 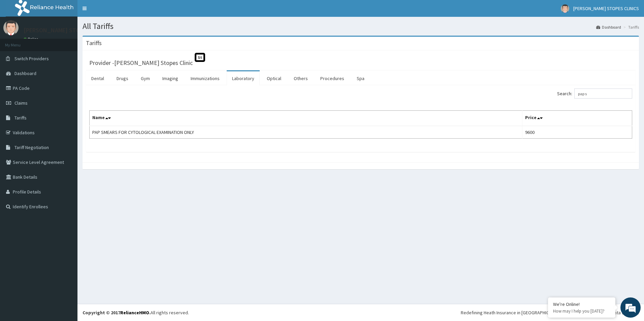 I want to click on a: Dashboard, so click(x=609, y=27).